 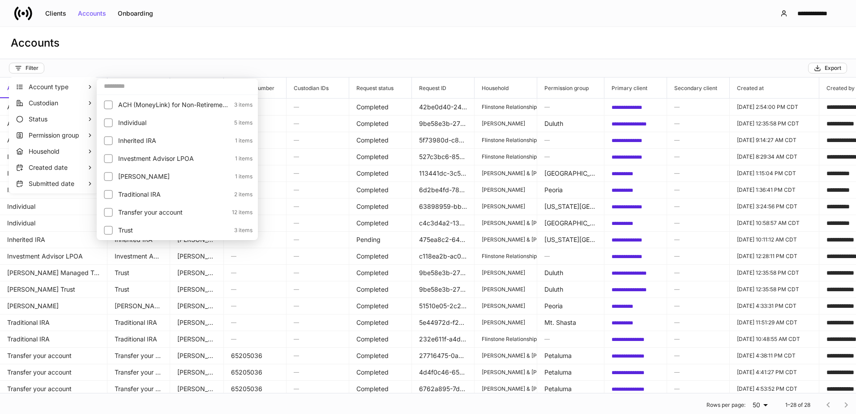 What do you see at coordinates (173, 123) in the screenshot?
I see `p: Individual` at bounding box center [173, 123].